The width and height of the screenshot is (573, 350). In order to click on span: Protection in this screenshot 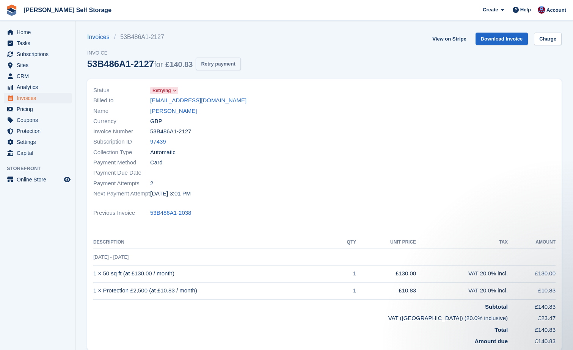, I will do `click(39, 131)`.